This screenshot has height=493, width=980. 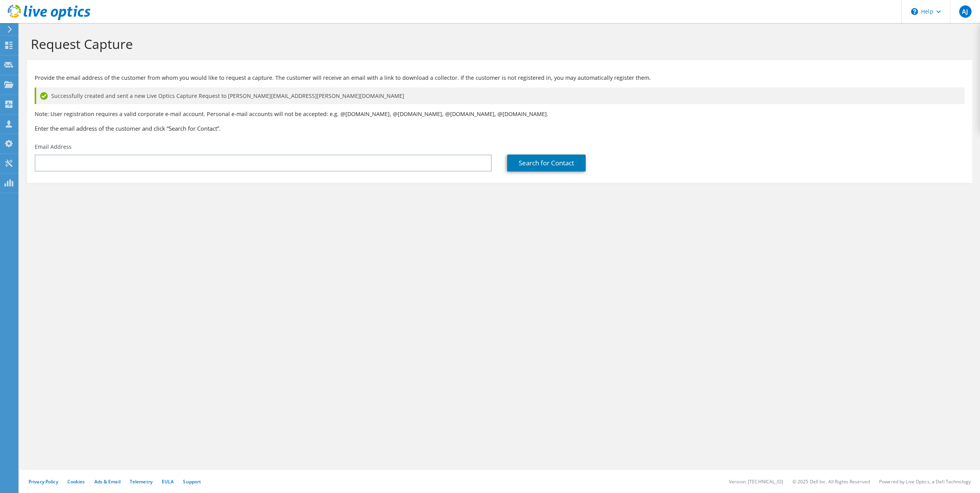 I want to click on a: Telemetry, so click(x=141, y=481).